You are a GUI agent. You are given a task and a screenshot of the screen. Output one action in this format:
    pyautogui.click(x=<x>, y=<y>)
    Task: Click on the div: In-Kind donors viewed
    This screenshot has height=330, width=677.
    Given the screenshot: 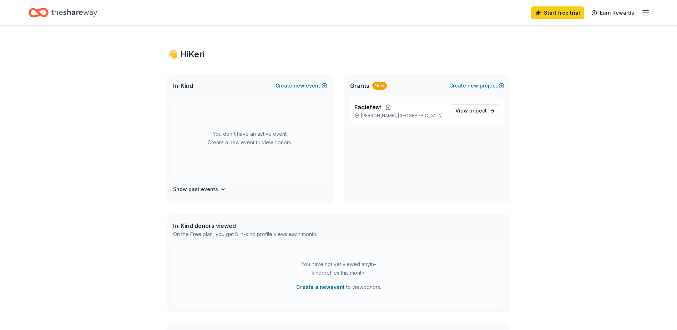 What is the action you would take?
    pyautogui.click(x=245, y=226)
    